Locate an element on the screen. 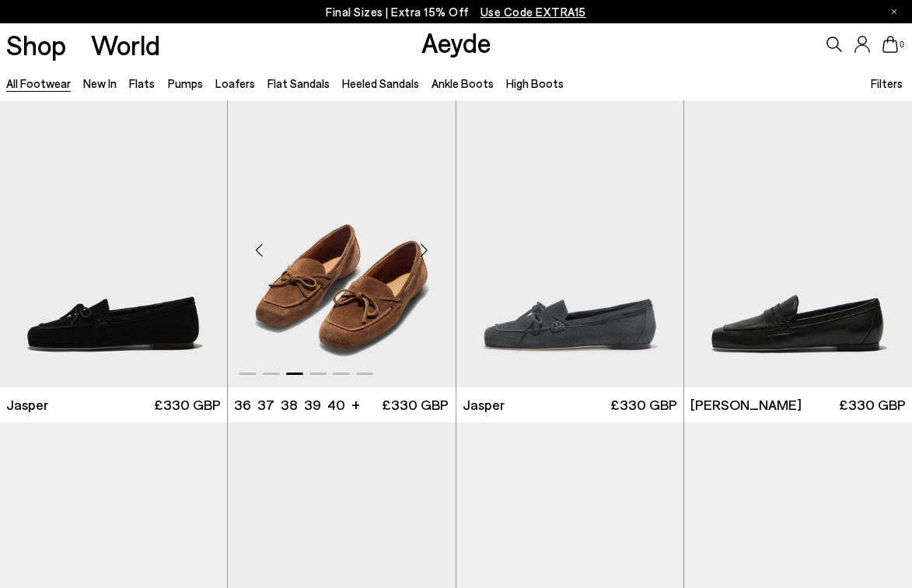 The width and height of the screenshot is (912, 588). a: All Footwear is located at coordinates (38, 83).